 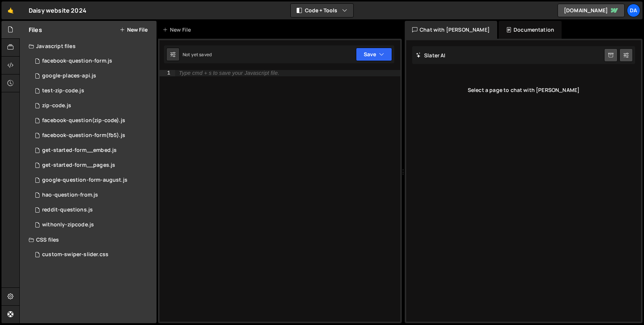 I want to click on div: 5083/37634.js, so click(x=92, y=121).